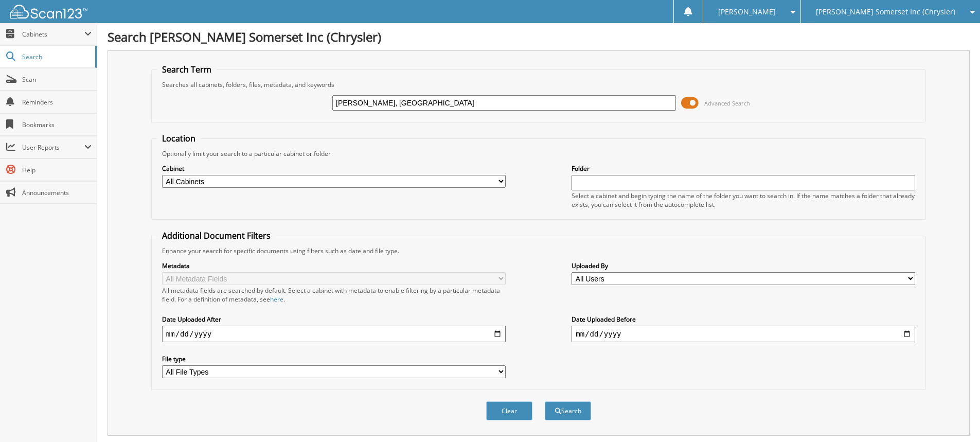  Describe the element at coordinates (179, 139) in the screenshot. I see `legend: Location` at that location.